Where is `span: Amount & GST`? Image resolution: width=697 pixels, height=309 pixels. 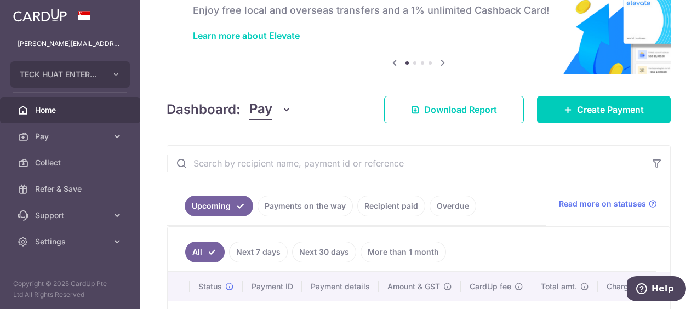
span: Amount & GST is located at coordinates (414, 287).